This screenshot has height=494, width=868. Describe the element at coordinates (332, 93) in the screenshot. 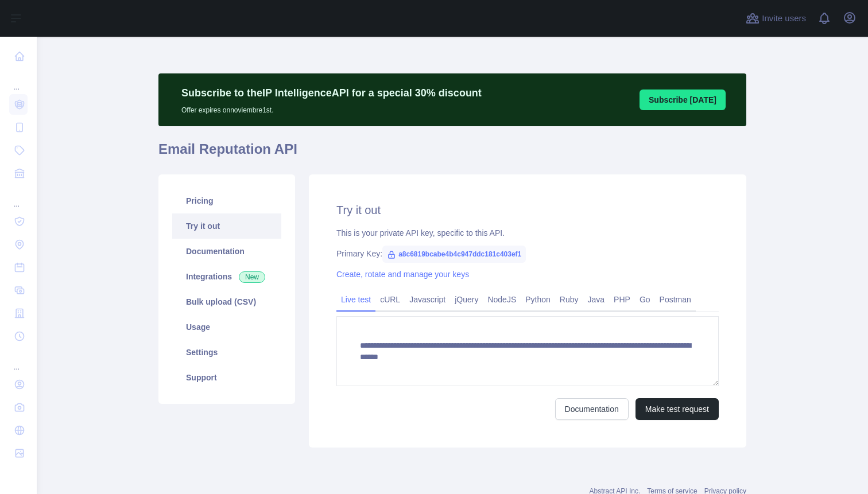

I see `p: Subscribe to the IP Intelligence API for a special 30 % discount` at that location.